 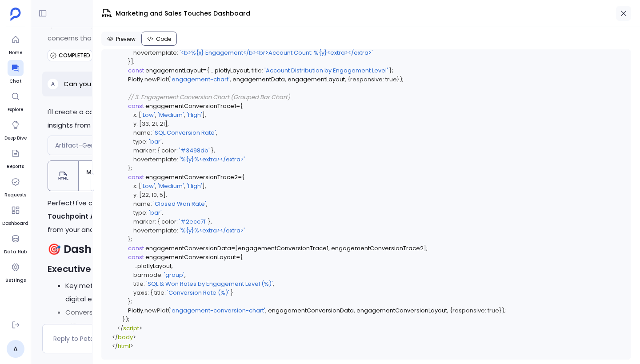 What do you see at coordinates (15, 138) in the screenshot?
I see `span: Deep Dive` at bounding box center [15, 138].